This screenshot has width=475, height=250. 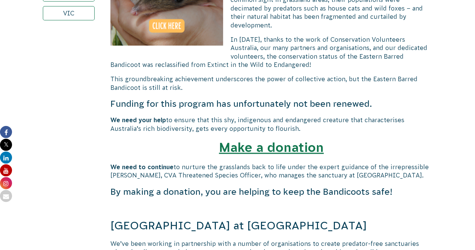 I want to click on span: to nurture the grasslands back to life under the expert guidance of the irrepressible [PERSON_NAM..., so click(x=270, y=171).